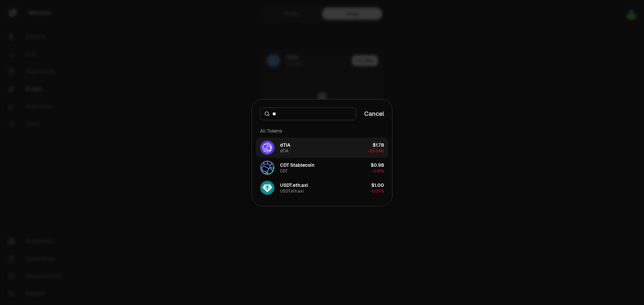 This screenshot has height=305, width=644. I want to click on button: Cancel, so click(374, 114).